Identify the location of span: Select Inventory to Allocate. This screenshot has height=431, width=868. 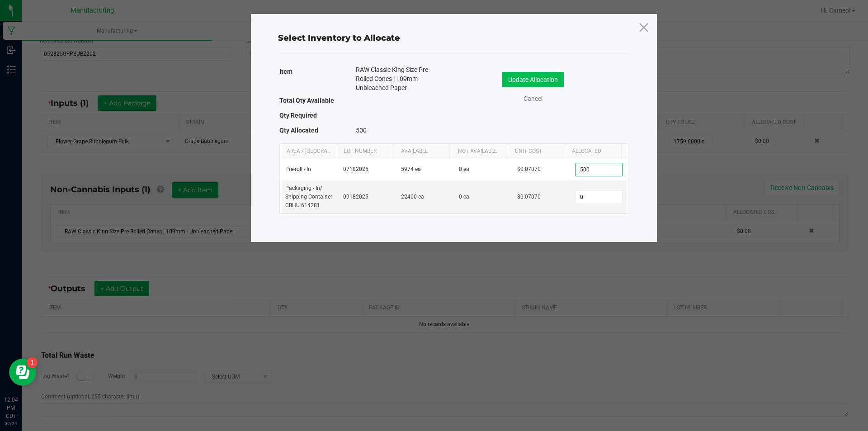
(339, 38).